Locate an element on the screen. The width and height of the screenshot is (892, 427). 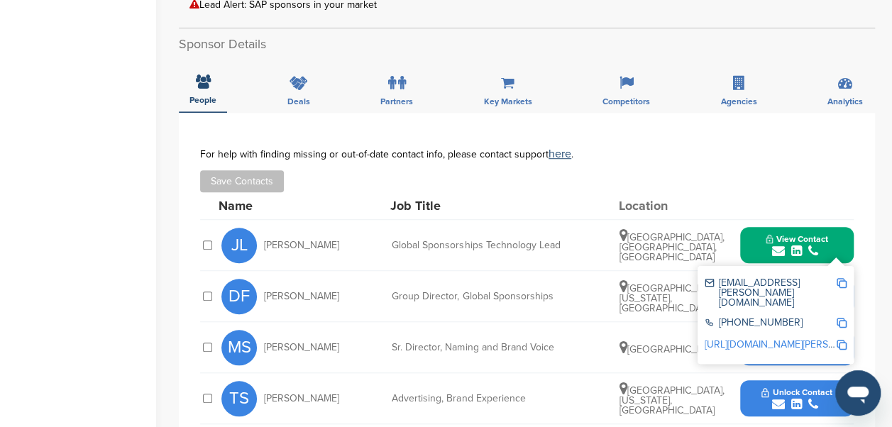
div: Global Sponsorships Technology Lead is located at coordinates (498, 245).